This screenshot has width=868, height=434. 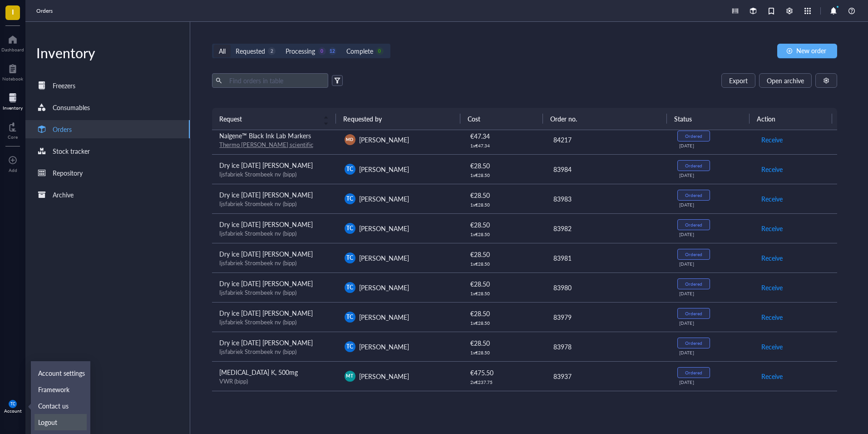 I want to click on td: 83984, so click(x=608, y=169).